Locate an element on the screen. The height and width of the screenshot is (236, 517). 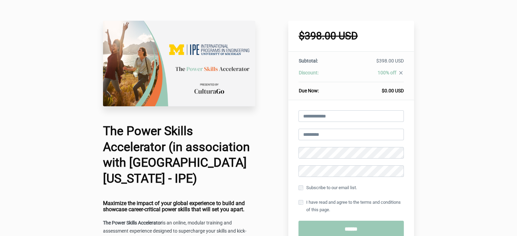
span: Subtotal: is located at coordinates (308, 61).